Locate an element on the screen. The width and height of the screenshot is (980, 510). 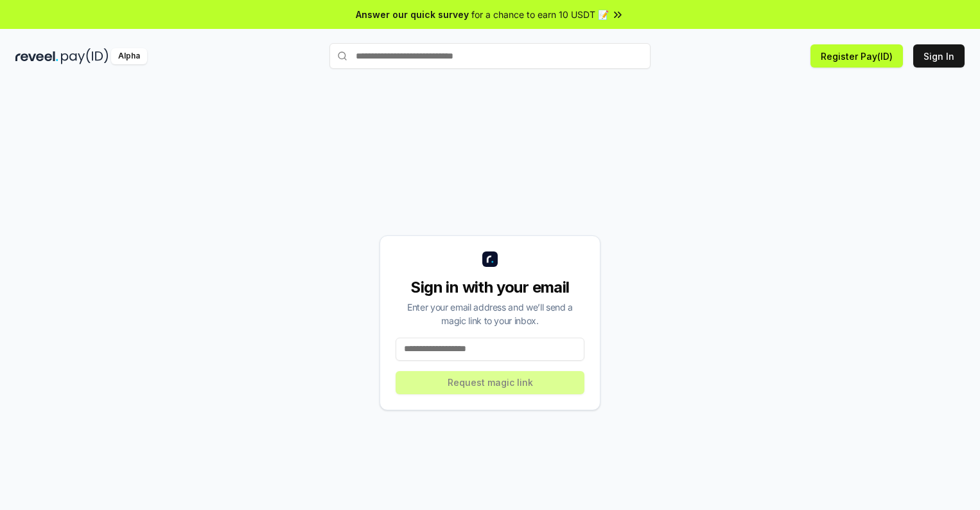
button: Register Pay(ID) is located at coordinates (857, 56).